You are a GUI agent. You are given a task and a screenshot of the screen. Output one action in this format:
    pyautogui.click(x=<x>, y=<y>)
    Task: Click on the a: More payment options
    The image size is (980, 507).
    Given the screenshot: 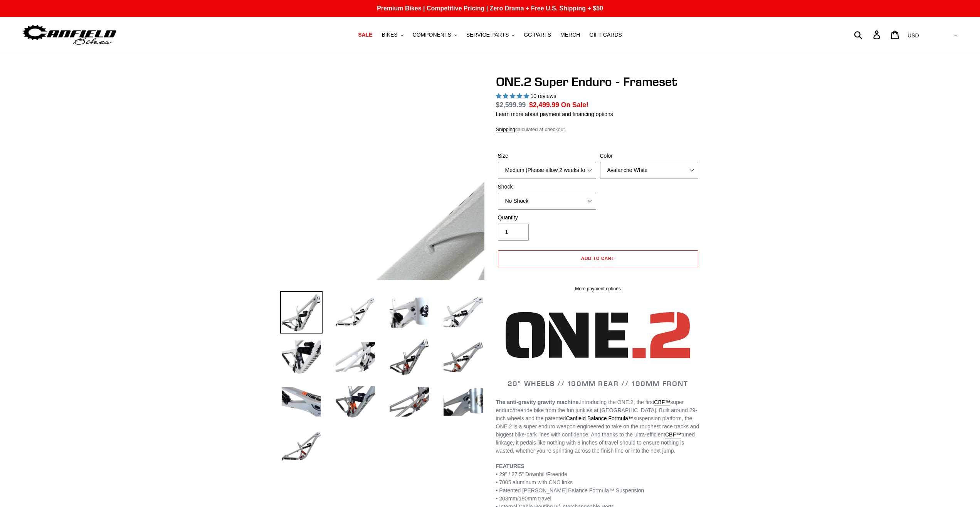 What is the action you would take?
    pyautogui.click(x=599, y=289)
    